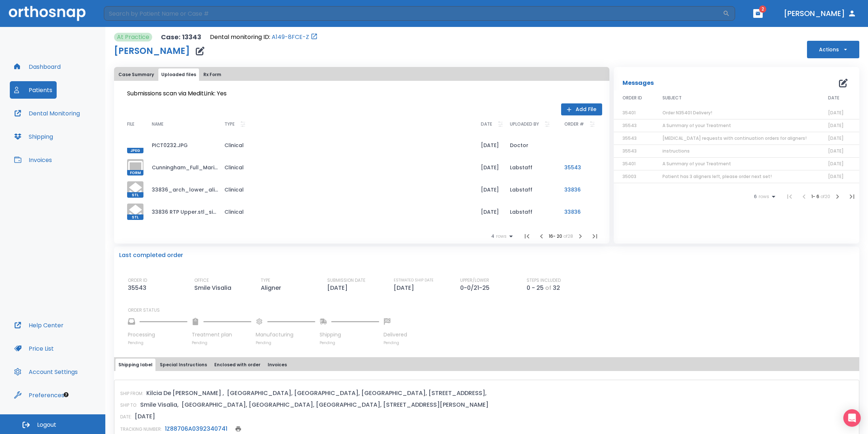  What do you see at coordinates (183, 365) in the screenshot?
I see `button: Special Instructions` at bounding box center [183, 365].